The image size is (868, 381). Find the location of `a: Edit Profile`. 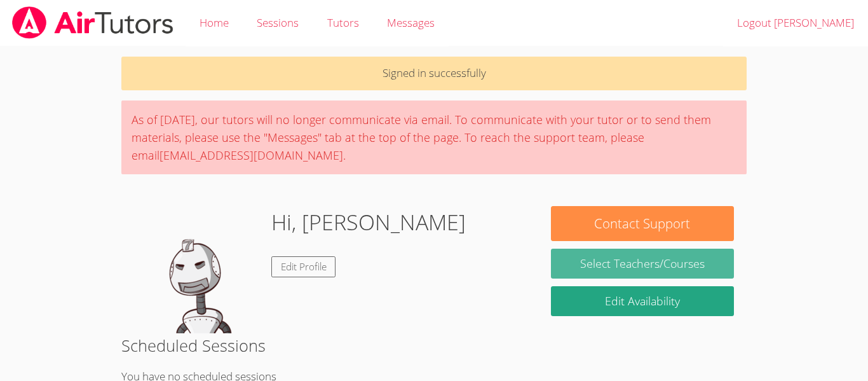

a: Edit Profile is located at coordinates (304, 267).